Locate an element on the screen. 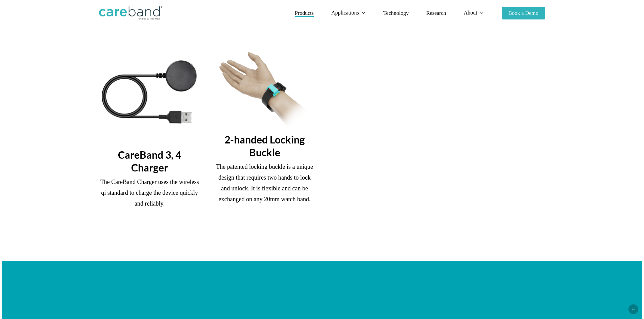 This screenshot has width=644, height=319. a: Applications is located at coordinates (349, 13).